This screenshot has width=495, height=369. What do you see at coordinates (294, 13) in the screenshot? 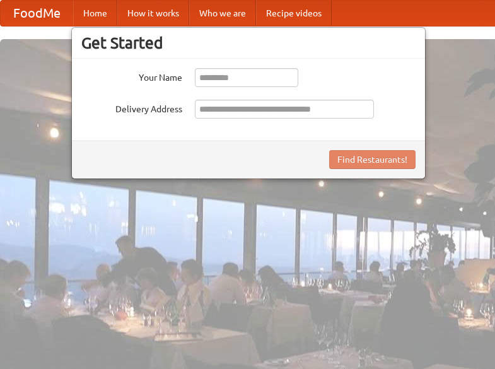
I see `a: Recipe videos` at bounding box center [294, 13].